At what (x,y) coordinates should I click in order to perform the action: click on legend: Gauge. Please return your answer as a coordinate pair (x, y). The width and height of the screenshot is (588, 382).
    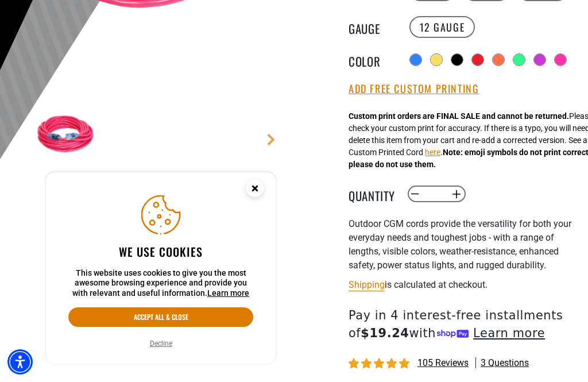
    Looking at the image, I should click on (377, 27).